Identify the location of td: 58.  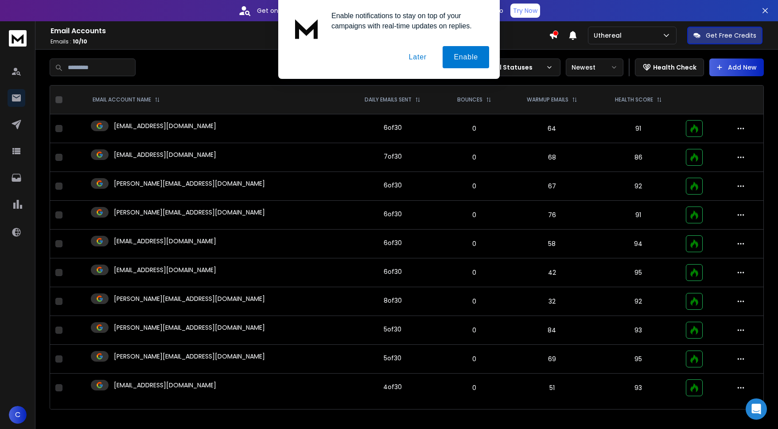
(552, 244).